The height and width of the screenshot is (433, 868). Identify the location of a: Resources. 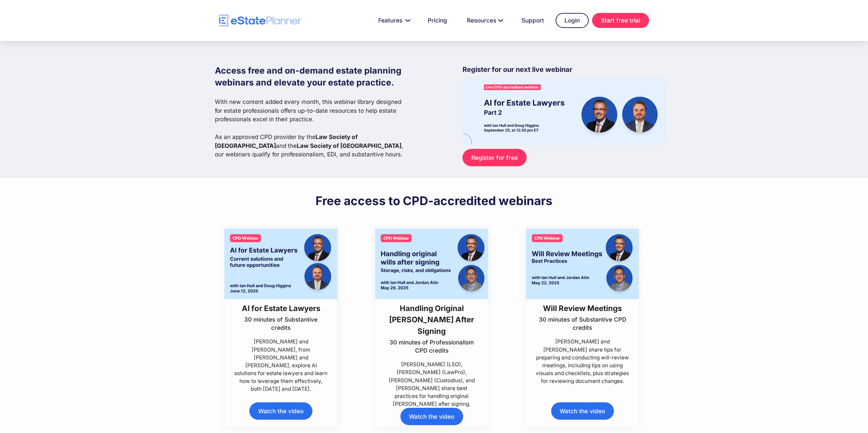
(484, 20).